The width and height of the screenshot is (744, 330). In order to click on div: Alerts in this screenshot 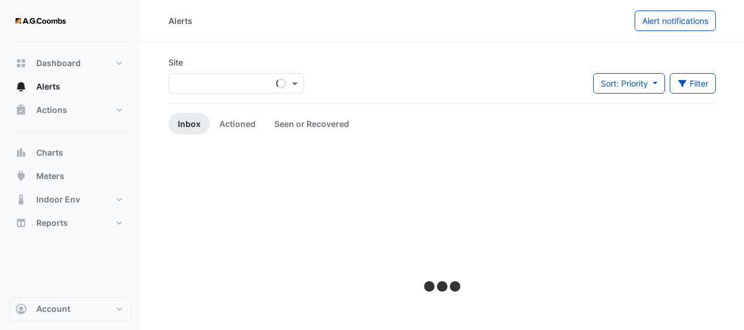, I will do `click(180, 20)`.